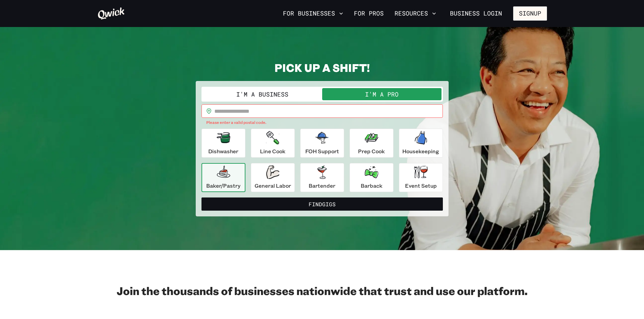 This screenshot has width=644, height=319. Describe the element at coordinates (322, 291) in the screenshot. I see `h2: Join the thousands of businesses nationwide that trust and use our platform.` at that location.